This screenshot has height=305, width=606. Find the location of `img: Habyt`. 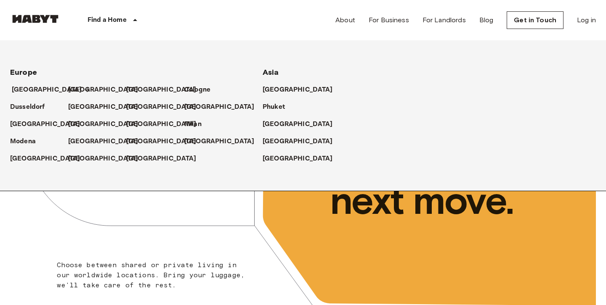

img: Habyt is located at coordinates (35, 19).